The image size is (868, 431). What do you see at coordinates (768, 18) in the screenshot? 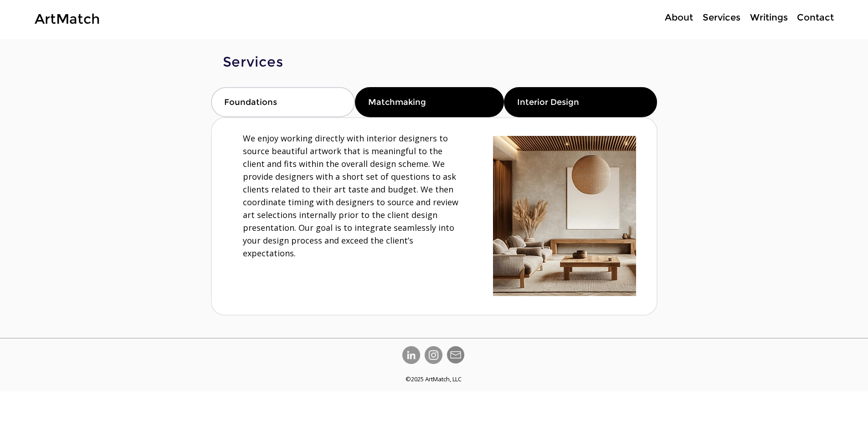
I see `a: Writings` at bounding box center [768, 18].